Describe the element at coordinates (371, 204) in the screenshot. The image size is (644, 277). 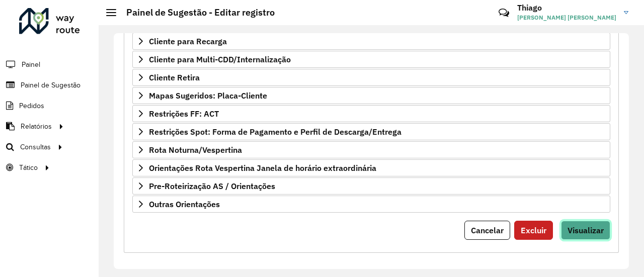
I see `a: Outras Orientações` at that location.